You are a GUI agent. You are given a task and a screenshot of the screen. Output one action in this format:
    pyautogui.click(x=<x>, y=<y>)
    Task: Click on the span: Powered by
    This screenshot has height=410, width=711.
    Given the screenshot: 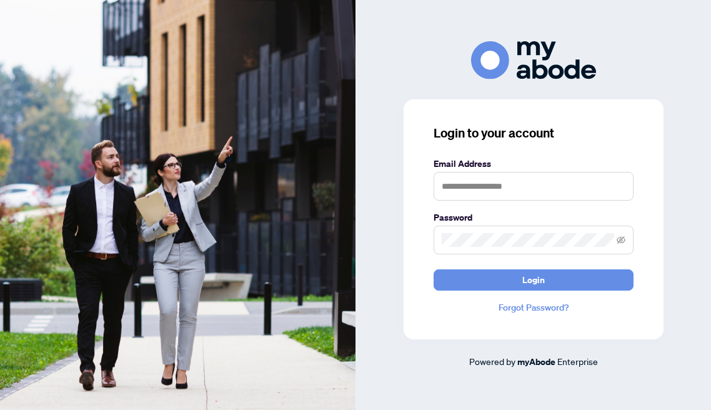 What is the action you would take?
    pyautogui.click(x=493, y=361)
    